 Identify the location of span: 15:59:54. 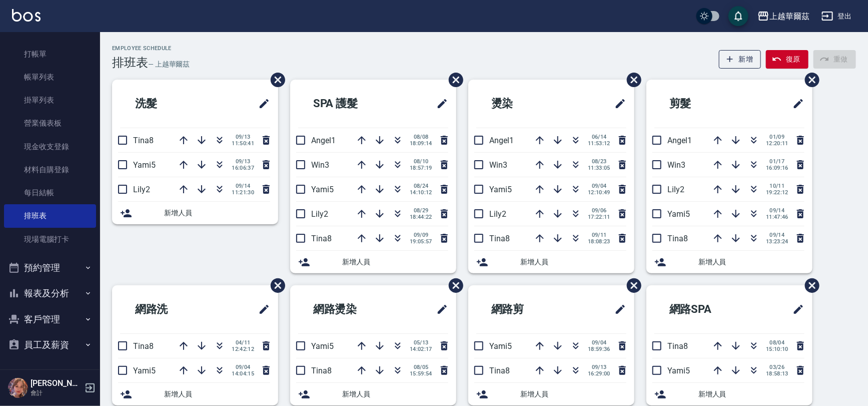
(421, 373).